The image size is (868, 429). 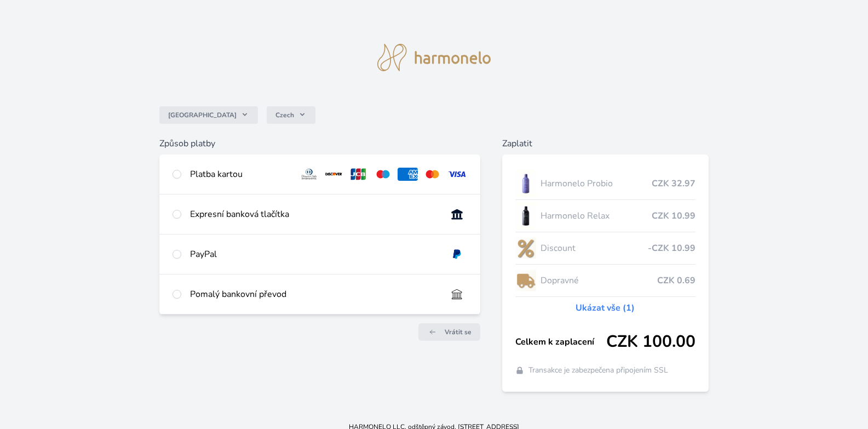 What do you see at coordinates (309, 174) in the screenshot?
I see `img: diners.svg` at bounding box center [309, 174].